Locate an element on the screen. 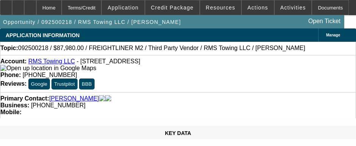  a: RMS Towing LLC is located at coordinates (51, 61).